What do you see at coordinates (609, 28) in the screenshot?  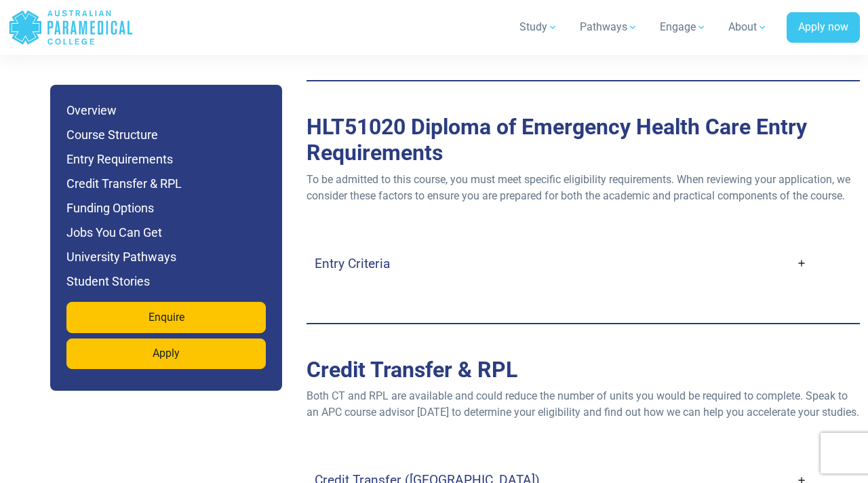 I see `a: Pathways` at bounding box center [609, 28].